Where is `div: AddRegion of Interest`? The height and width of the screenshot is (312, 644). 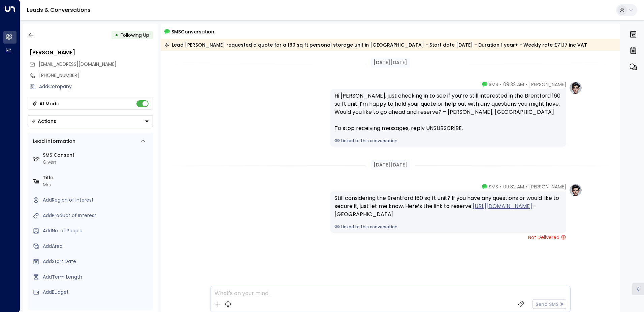
div: AddRegion of Interest is located at coordinates (96, 200).